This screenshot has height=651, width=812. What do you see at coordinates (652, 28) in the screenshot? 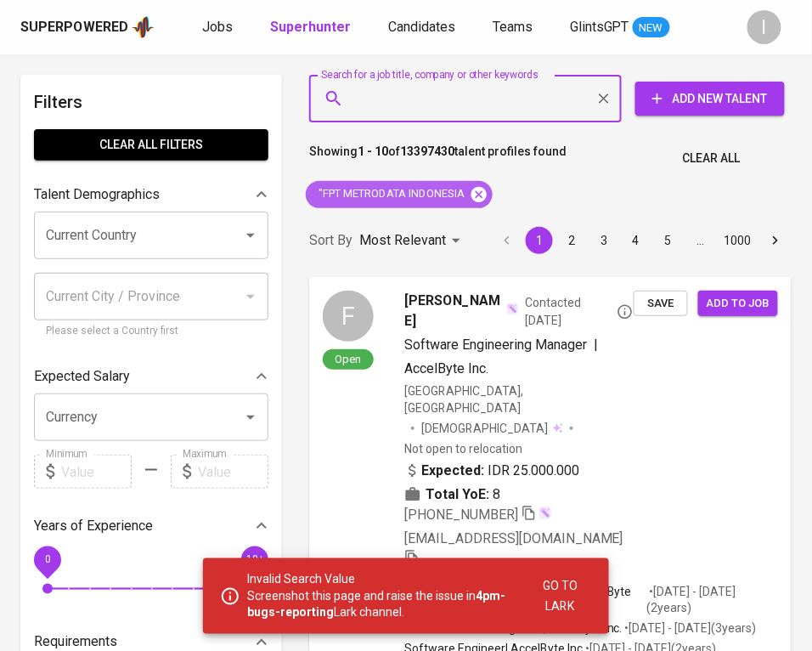
I see `span: NEW` at bounding box center [652, 28].